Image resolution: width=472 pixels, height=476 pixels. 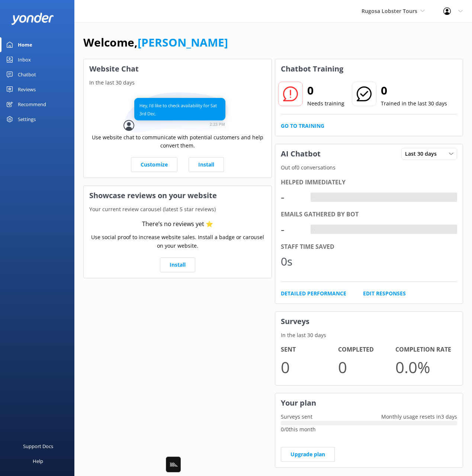 I want to click on a: Go to Training, so click(x=302, y=126).